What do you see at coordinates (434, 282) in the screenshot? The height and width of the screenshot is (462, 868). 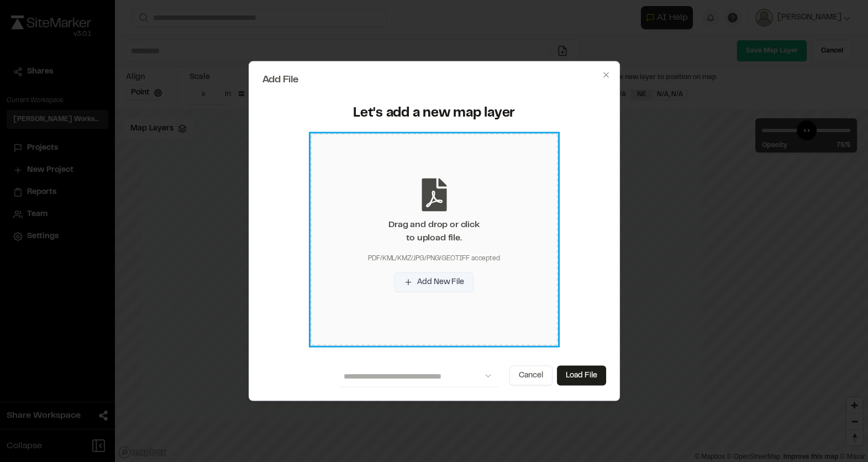 I see `button: Add New File` at bounding box center [434, 282].